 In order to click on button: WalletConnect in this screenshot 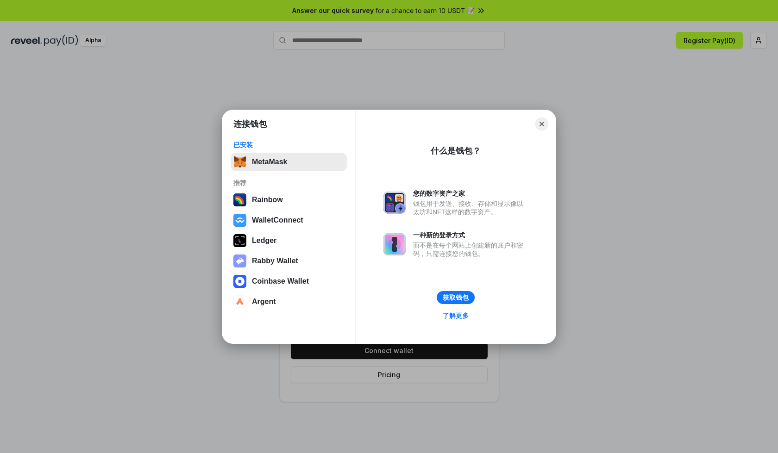, I will do `click(288, 220)`.